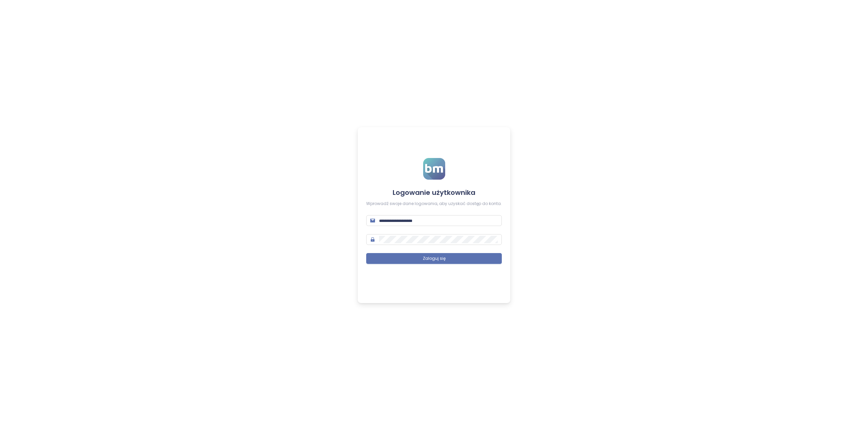 The height and width of the screenshot is (430, 868). I want to click on button: Zaloguj się, so click(434, 259).